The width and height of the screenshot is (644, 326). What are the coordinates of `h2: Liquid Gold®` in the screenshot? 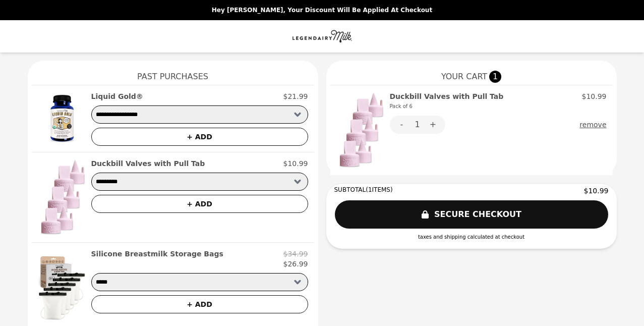 It's located at (117, 97).